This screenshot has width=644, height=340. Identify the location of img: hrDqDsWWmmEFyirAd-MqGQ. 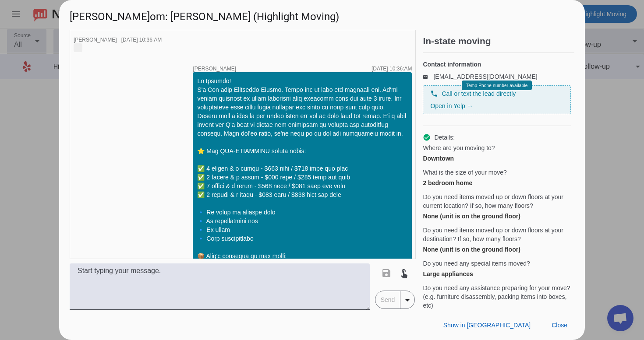
(81, 107).